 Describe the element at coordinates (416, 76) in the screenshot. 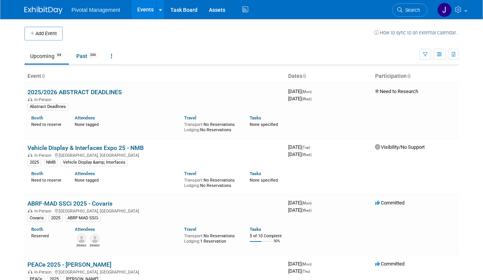

I see `th: Participation` at that location.